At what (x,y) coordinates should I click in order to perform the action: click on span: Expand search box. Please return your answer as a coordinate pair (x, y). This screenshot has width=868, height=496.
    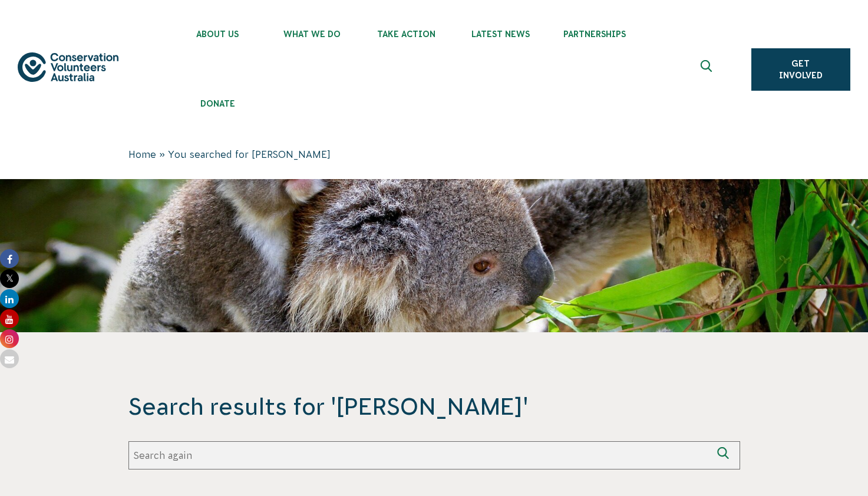
    Looking at the image, I should click on (707, 69).